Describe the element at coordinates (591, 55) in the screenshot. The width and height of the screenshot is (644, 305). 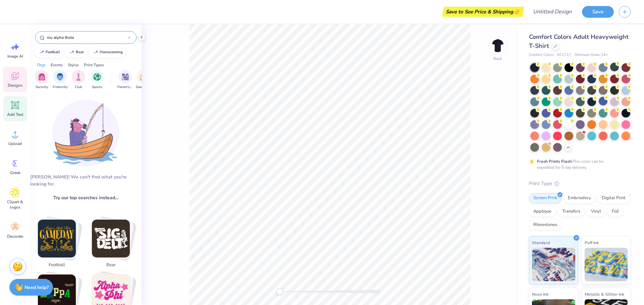
I see `span: Minimum Order: 24 +` at that location.